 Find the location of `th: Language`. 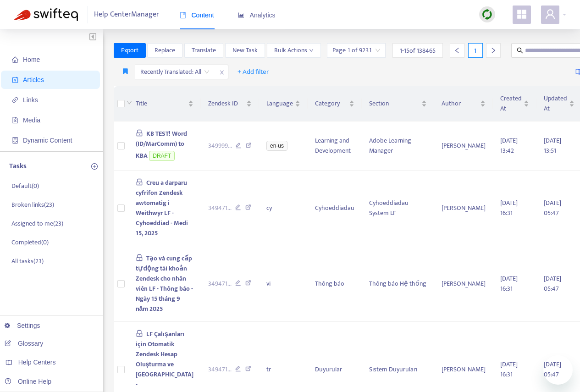

th: Language is located at coordinates (283, 104).